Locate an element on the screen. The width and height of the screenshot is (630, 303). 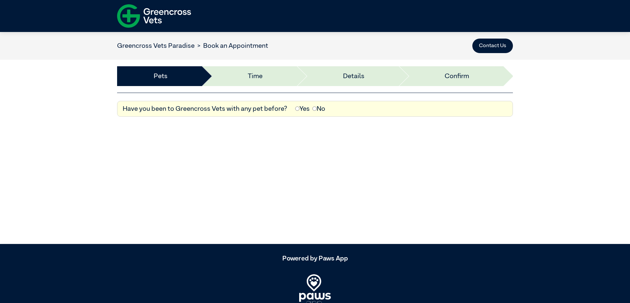
input: No is located at coordinates (314, 109).